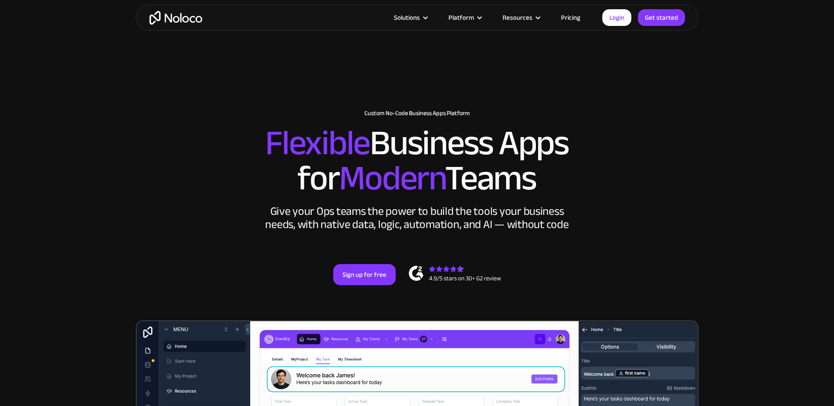 The width and height of the screenshot is (834, 406). What do you see at coordinates (417, 113) in the screenshot?
I see `h1: Custom No-Code Business Apps Platform` at bounding box center [417, 113].